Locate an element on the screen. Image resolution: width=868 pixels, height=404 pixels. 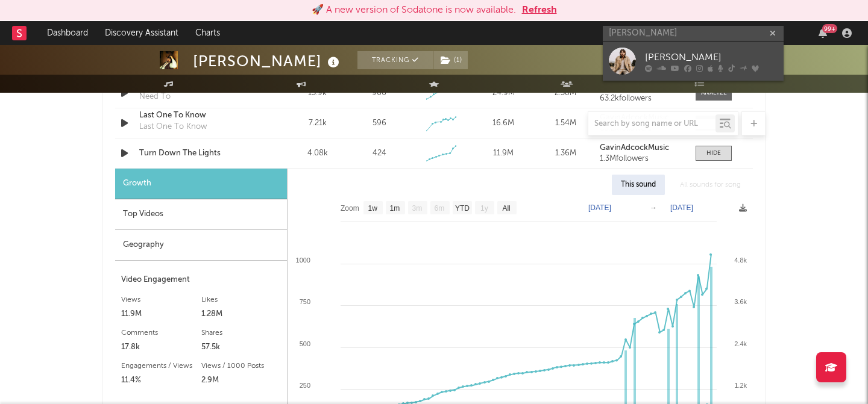
div: This sound is located at coordinates (638, 185).